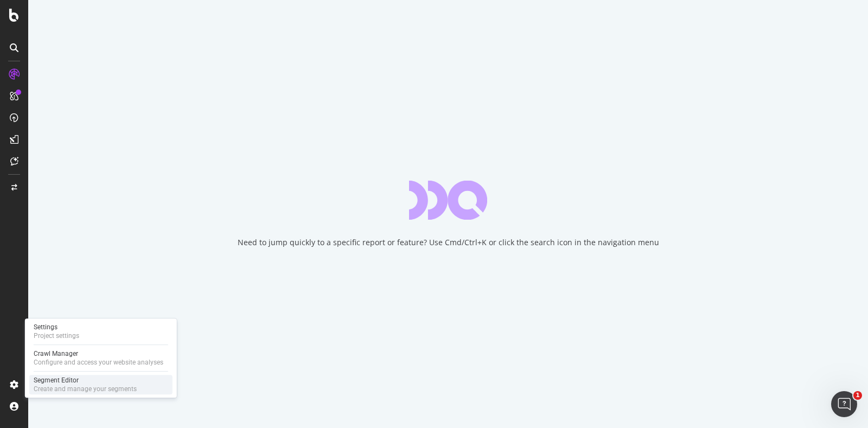 This screenshot has height=428, width=868. Describe the element at coordinates (101, 358) in the screenshot. I see `a: Crawl ManagerConfigure and access your website analyses` at that location.